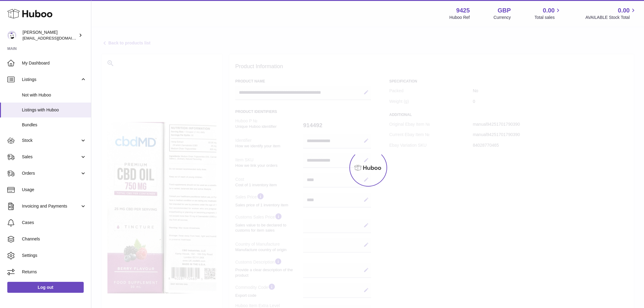 This screenshot has height=308, width=644. Describe the element at coordinates (51, 140) in the screenshot. I see `span: Stock` at that location.